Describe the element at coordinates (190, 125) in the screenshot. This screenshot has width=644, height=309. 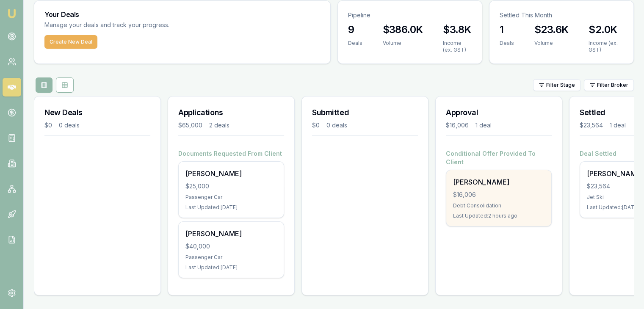
I see `div: $65,000` at that location.